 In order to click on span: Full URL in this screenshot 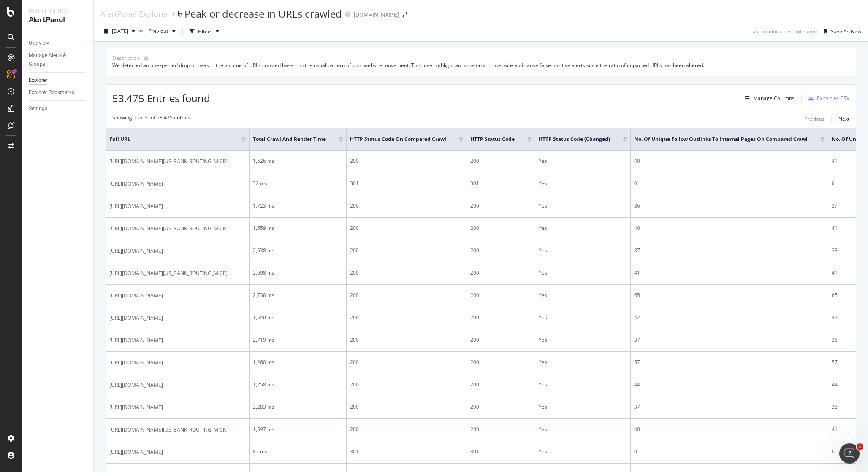, I will do `click(169, 140)`.